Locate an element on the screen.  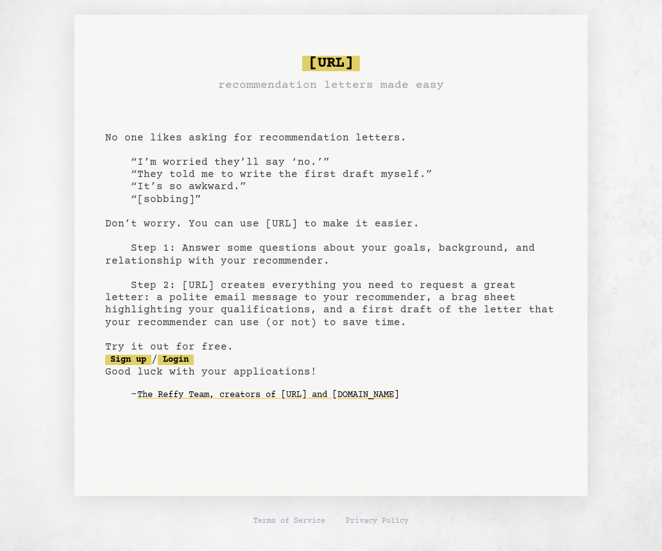
a: Sign up is located at coordinates (128, 360).